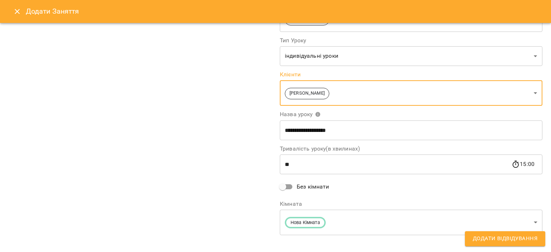 The image size is (551, 252). I want to click on span: Додати Відвідування, so click(505, 239).